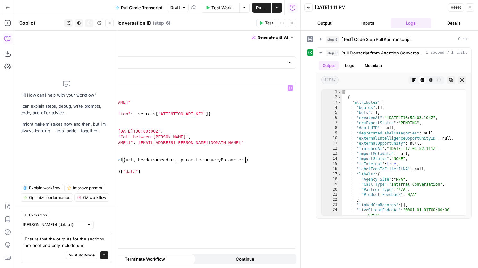 The width and height of the screenshot is (478, 268). Describe the element at coordinates (332, 180) in the screenshot. I see `div: 18` at that location.